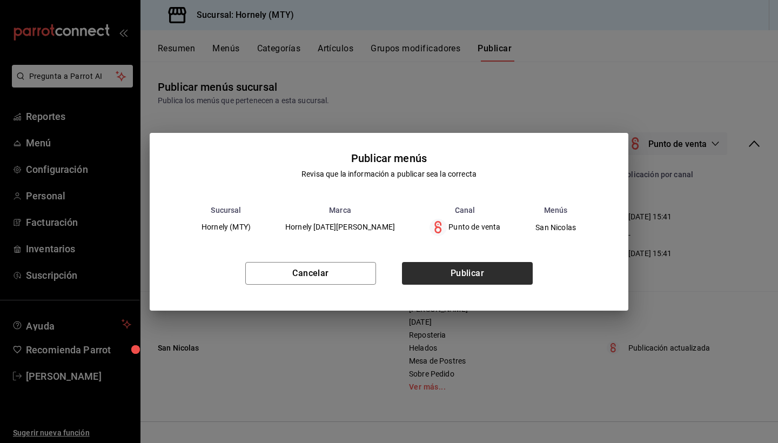  What do you see at coordinates (389, 158) in the screenshot?
I see `div: Publicar menús` at bounding box center [389, 158].